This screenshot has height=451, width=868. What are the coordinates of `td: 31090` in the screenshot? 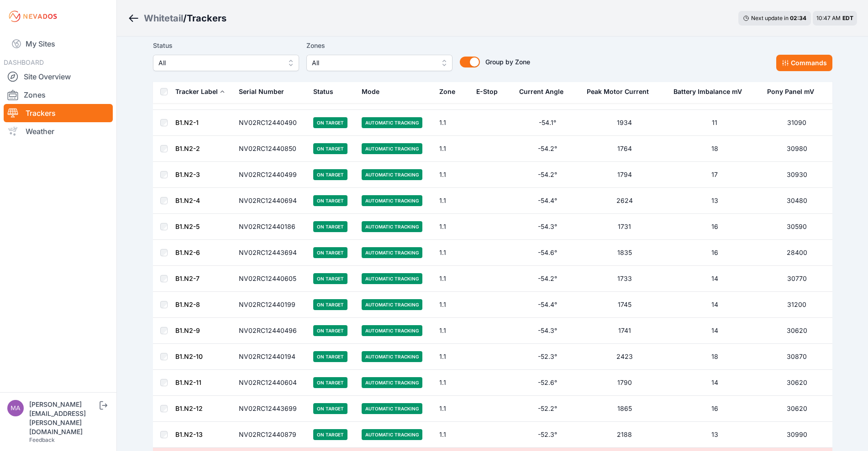 It's located at (797, 123).